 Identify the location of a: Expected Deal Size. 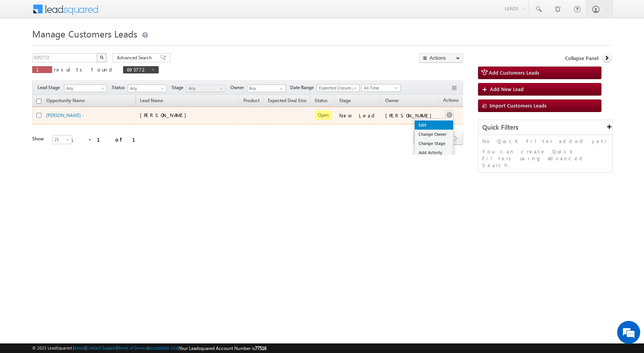
(287, 102).